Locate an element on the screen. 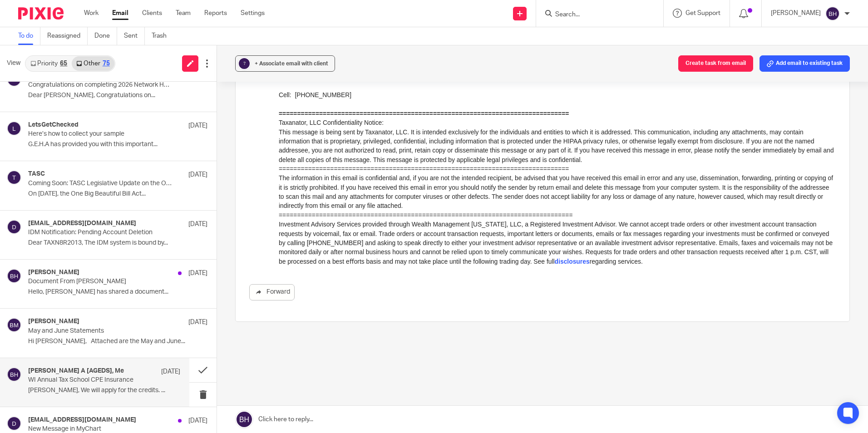 This screenshot has height=433, width=868. a: Other75 is located at coordinates (93, 64).